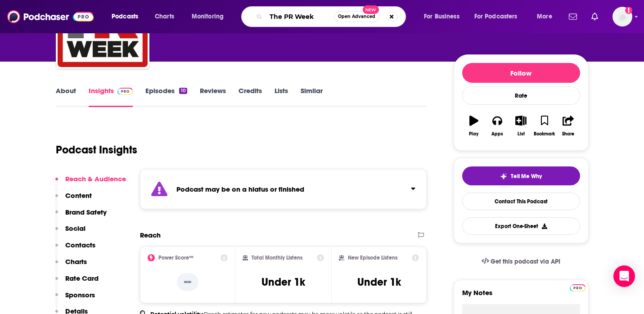 This screenshot has width=644, height=314. What do you see at coordinates (525, 261) in the screenshot?
I see `span: Get this podcast via API` at bounding box center [525, 261].